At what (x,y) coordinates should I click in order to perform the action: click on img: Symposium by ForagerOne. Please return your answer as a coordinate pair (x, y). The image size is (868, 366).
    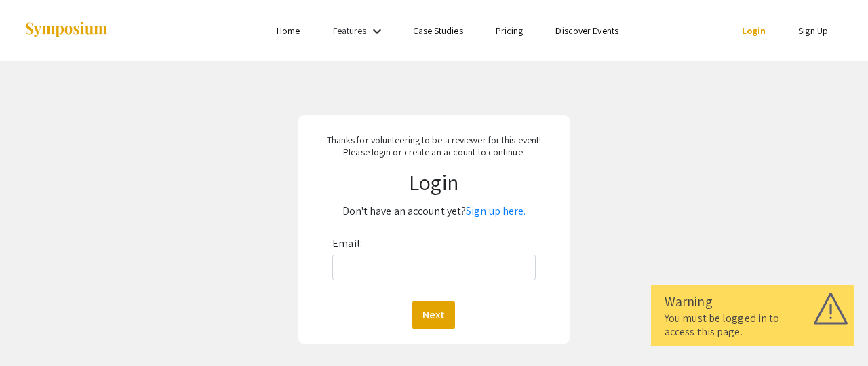
    Looking at the image, I should click on (66, 30).